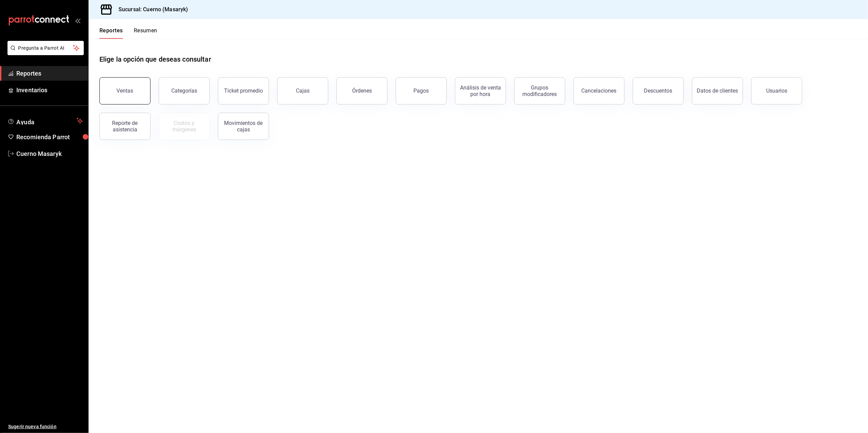 This screenshot has height=433, width=868. I want to click on div: Grupos modificadores, so click(540, 91).